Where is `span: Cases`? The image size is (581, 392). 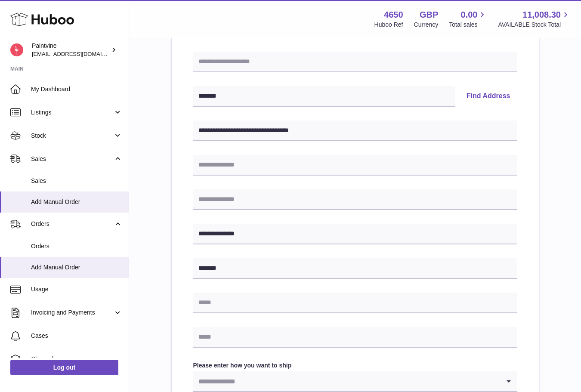 span: Cases is located at coordinates (77, 336).